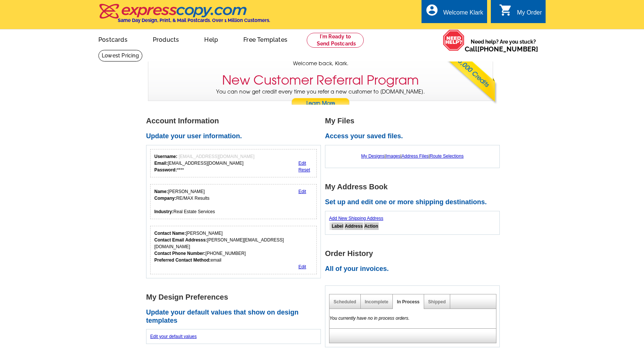 This screenshot has width=644, height=357. Describe the element at coordinates (113, 39) in the screenshot. I see `a: Postcards` at that location.